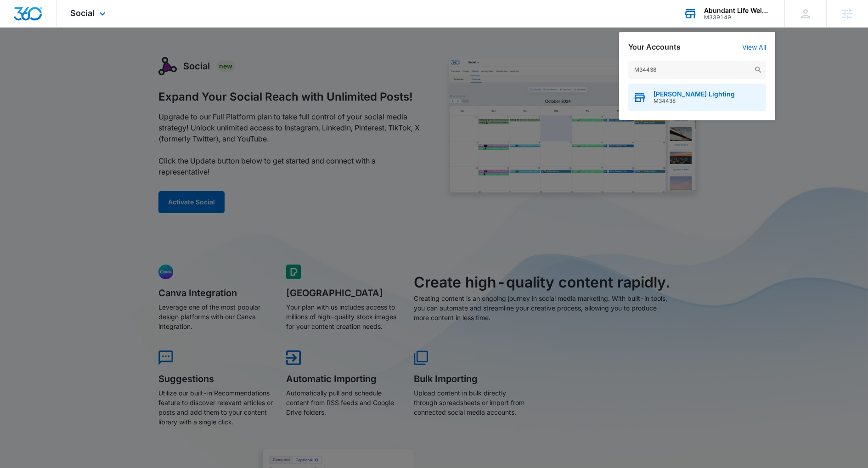 The width and height of the screenshot is (868, 468). Describe the element at coordinates (694, 101) in the screenshot. I see `span: M34438` at that location.